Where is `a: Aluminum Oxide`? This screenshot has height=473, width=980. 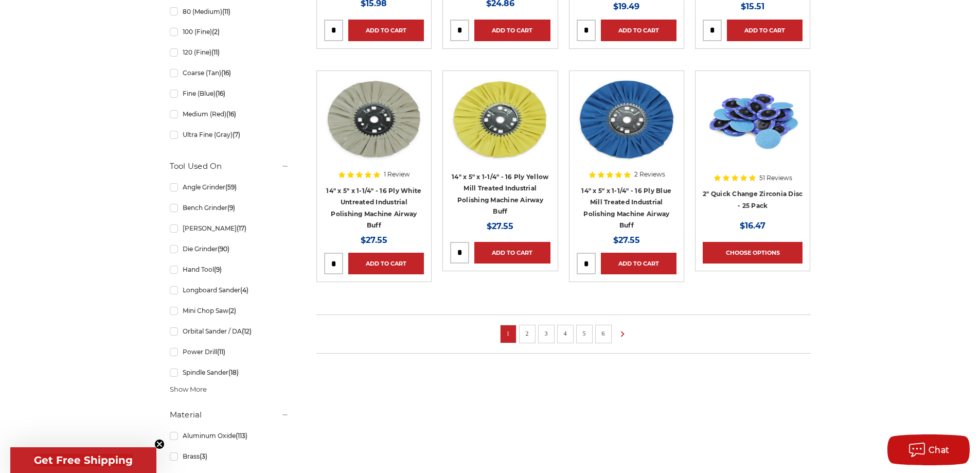 a: Aluminum Oxide is located at coordinates (230, 435).